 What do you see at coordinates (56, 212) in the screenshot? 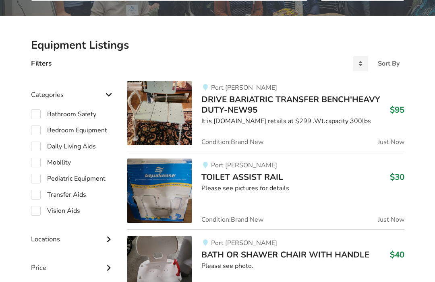
I see `label: Vision Aids` at bounding box center [56, 212].